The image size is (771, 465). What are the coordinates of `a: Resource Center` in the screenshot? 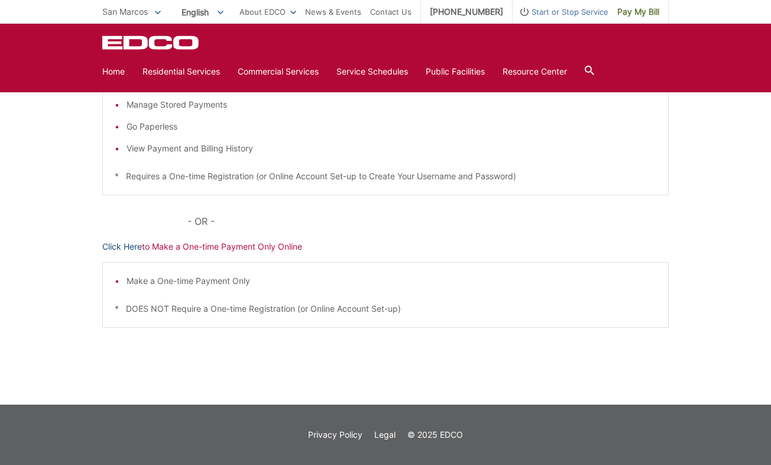 It's located at (535, 72).